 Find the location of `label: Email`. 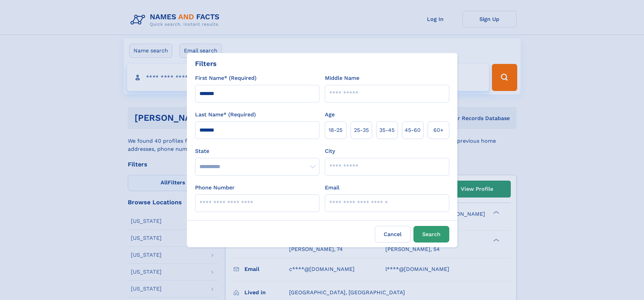

label: Email is located at coordinates (332, 188).